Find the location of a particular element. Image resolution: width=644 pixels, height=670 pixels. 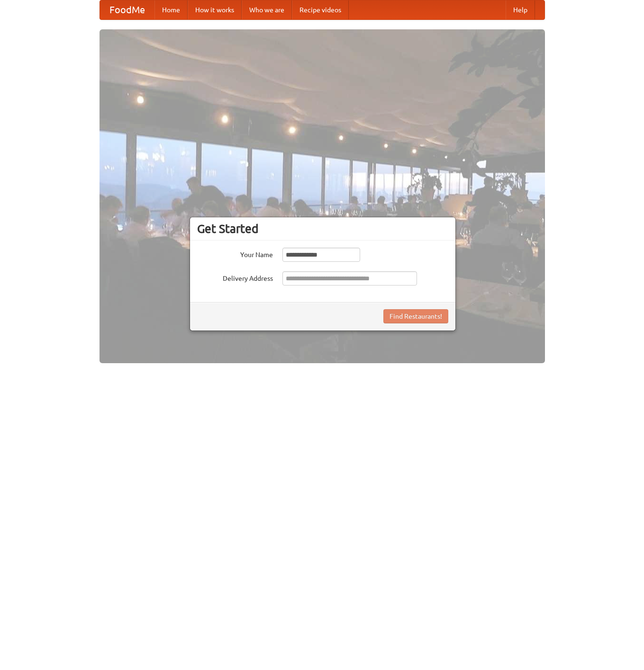

a: Recipe videos is located at coordinates (320, 10).